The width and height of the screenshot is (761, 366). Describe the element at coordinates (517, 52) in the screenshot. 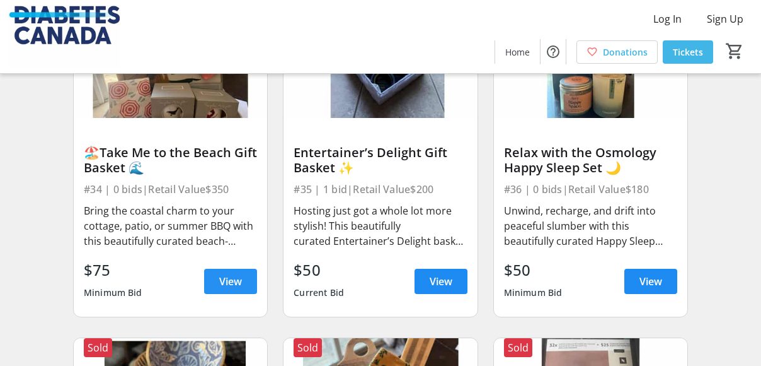

I see `span: Home` at that location.